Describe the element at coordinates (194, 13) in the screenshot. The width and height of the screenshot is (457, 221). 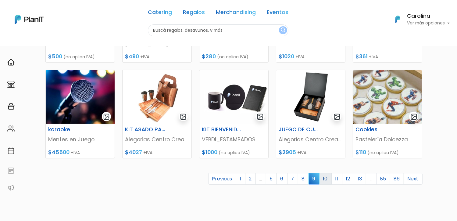
I see `a: Regalos` at that location.